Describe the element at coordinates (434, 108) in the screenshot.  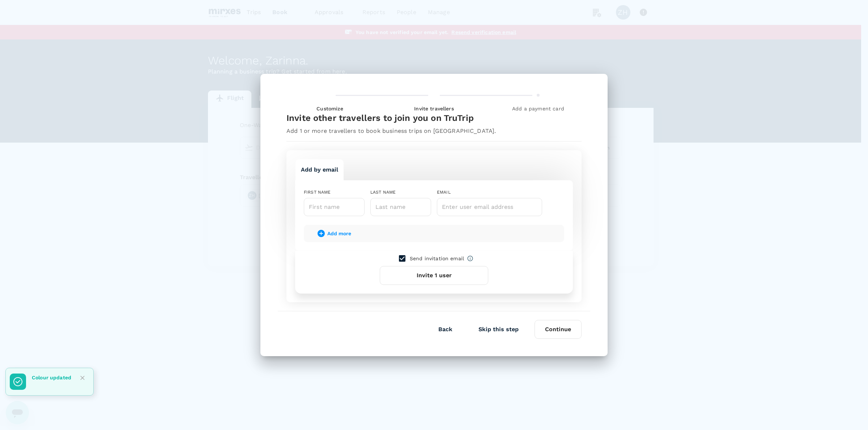
I see `span: Invite travellers` at that location.